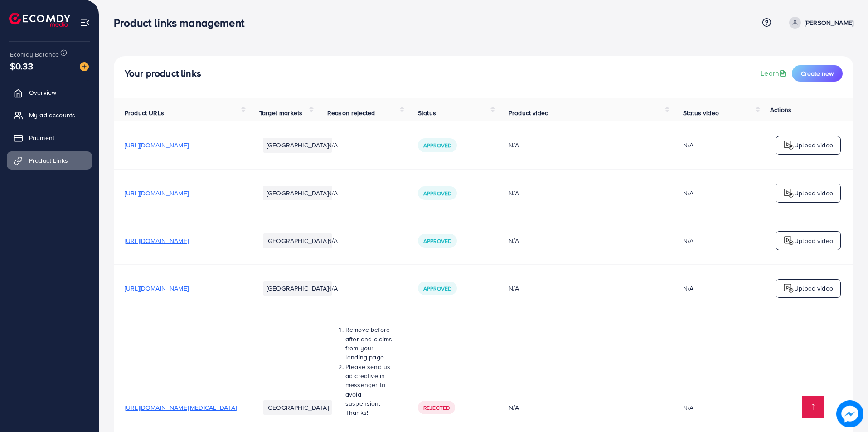  Describe the element at coordinates (52, 115) in the screenshot. I see `span: My ad accounts` at that location.